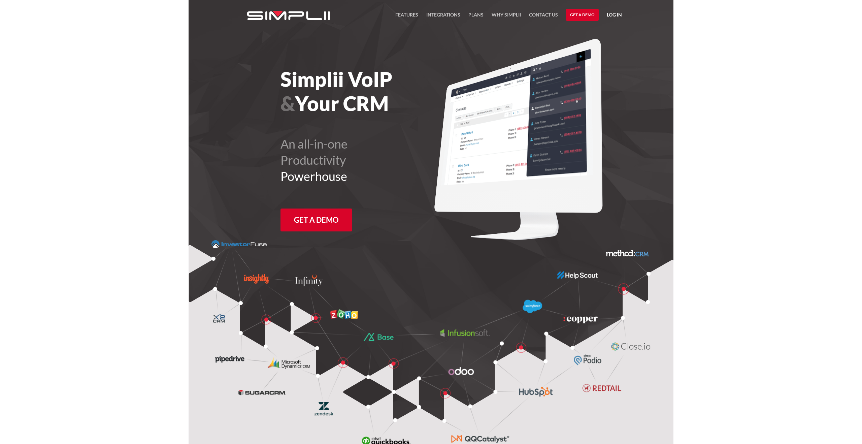 The image size is (862, 444). What do you see at coordinates (407, 17) in the screenshot?
I see `a: FEATURES` at bounding box center [407, 17].